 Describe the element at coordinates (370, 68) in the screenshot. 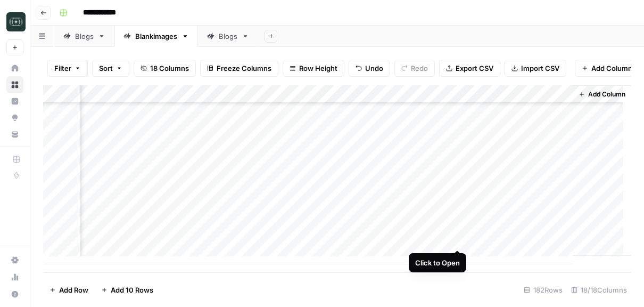

I see `button: Undo` at that location.